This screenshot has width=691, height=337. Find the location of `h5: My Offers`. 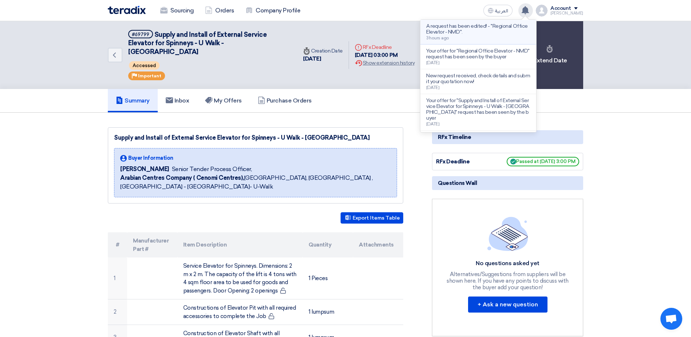

h5: My Offers is located at coordinates (223, 101).